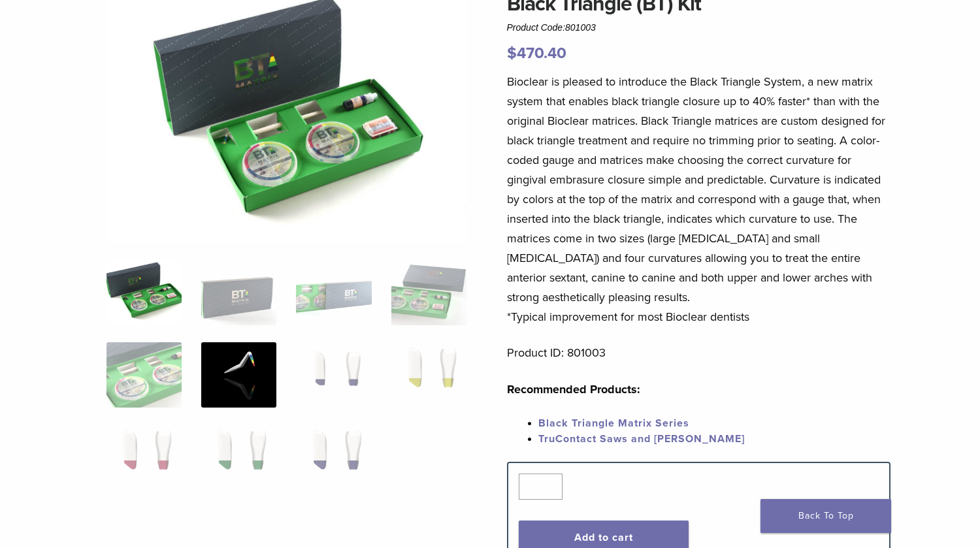  Describe the element at coordinates (573, 389) in the screenshot. I see `strong: Recommended Products:` at that location.